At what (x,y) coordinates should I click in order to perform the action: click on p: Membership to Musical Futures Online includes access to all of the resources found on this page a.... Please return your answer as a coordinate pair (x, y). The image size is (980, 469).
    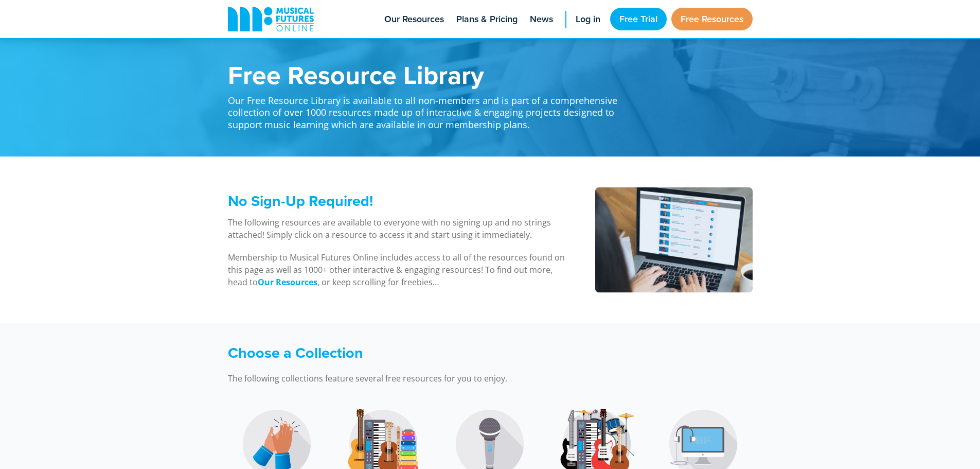
    Looking at the image, I should click on (398, 270).